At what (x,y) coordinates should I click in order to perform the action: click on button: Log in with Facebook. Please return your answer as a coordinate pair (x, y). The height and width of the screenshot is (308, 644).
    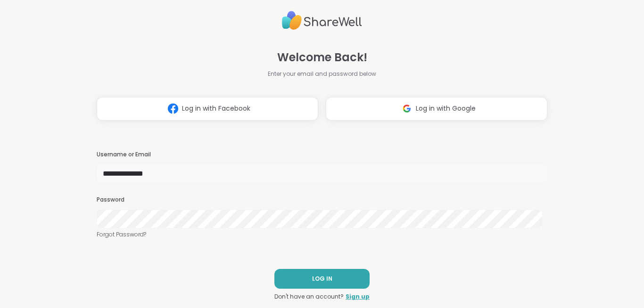
    Looking at the image, I should click on (208, 109).